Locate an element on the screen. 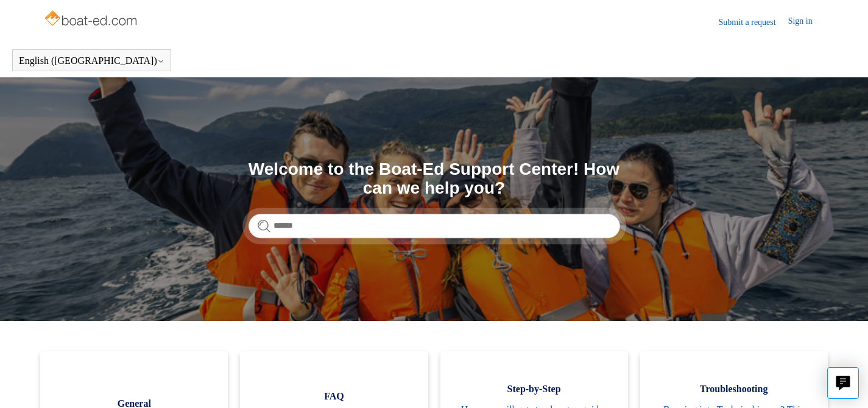  span: Troubleshooting is located at coordinates (734, 389).